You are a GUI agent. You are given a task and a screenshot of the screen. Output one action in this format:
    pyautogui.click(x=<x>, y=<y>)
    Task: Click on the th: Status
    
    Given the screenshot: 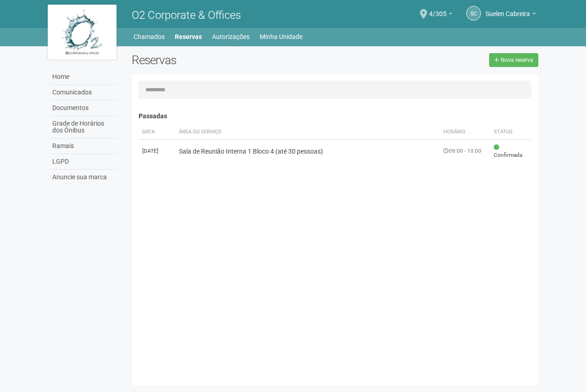 What is the action you would take?
    pyautogui.click(x=511, y=132)
    